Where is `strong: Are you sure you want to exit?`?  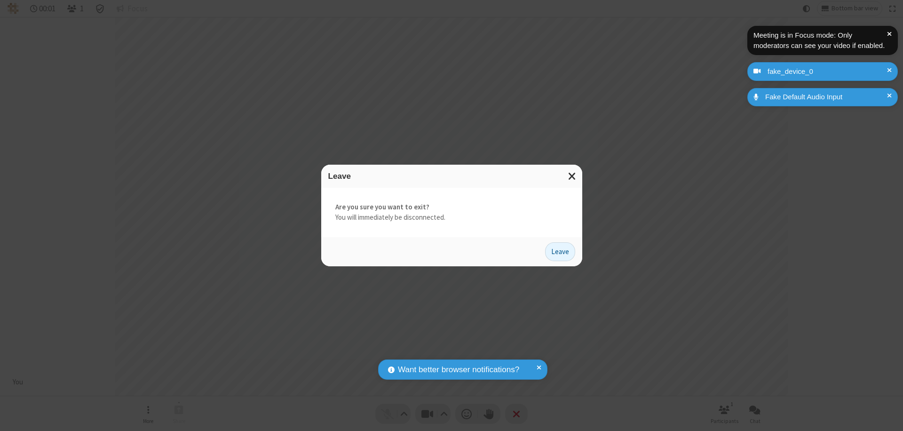
strong: Are you sure you want to exit? is located at coordinates (451, 207).